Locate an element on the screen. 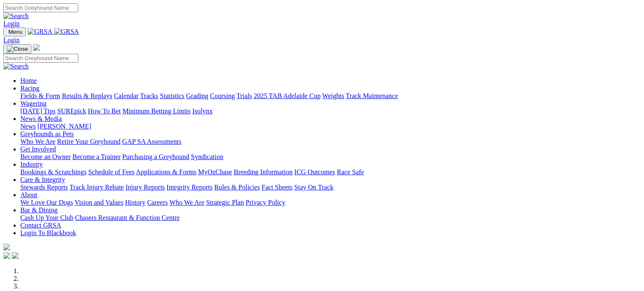  a: About is located at coordinates (29, 195).